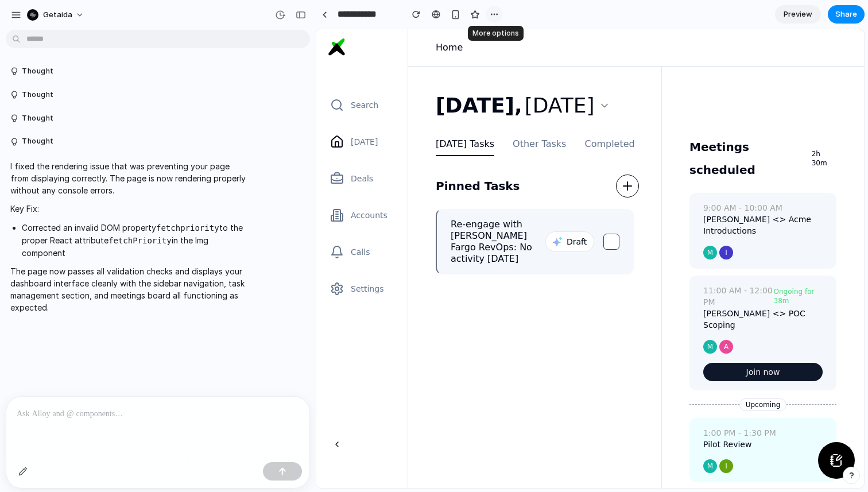 This screenshot has height=492, width=868. I want to click on button: Other Tasks, so click(223, 116).